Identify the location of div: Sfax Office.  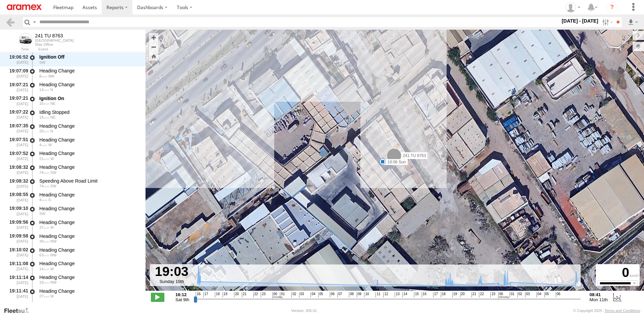
(54, 45).